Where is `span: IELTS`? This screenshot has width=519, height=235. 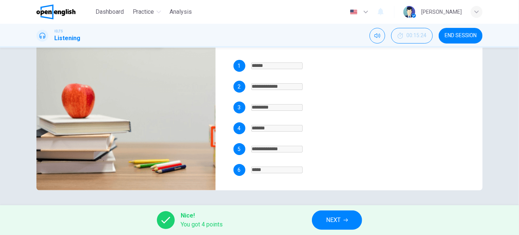
span: IELTS is located at coordinates (58, 31).